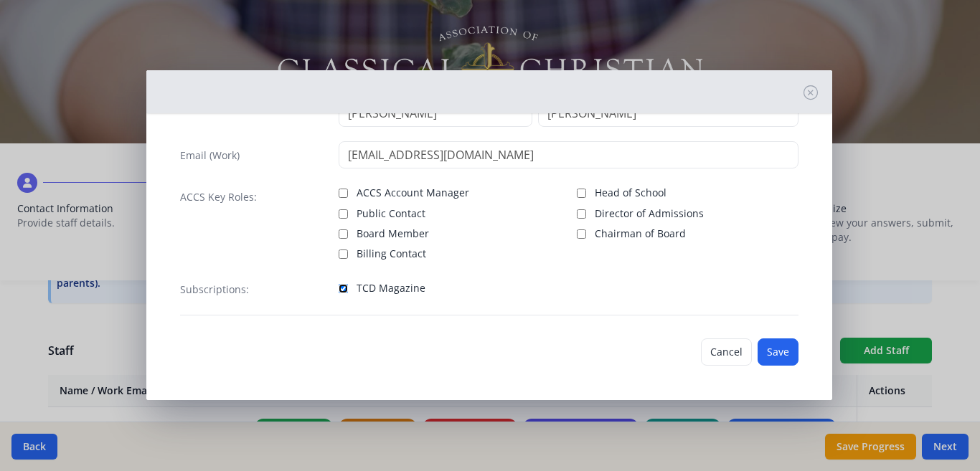  I want to click on label: Subscriptions:, so click(215, 290).